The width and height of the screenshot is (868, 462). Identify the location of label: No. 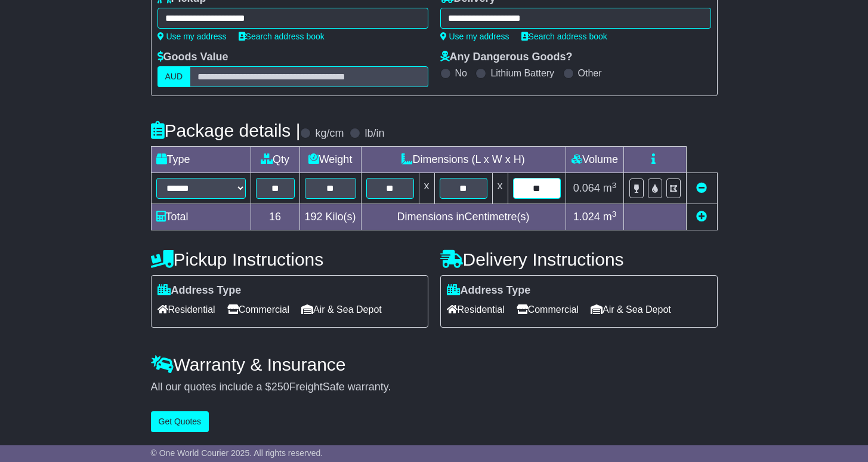
(461, 73).